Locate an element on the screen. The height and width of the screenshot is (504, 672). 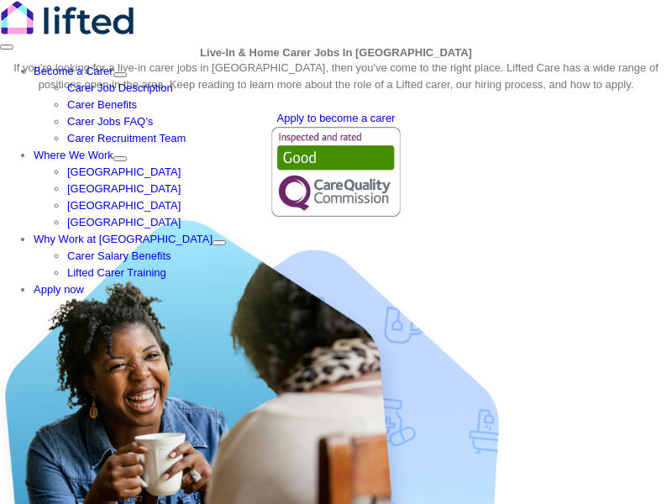
span: Where We Work is located at coordinates (73, 155).